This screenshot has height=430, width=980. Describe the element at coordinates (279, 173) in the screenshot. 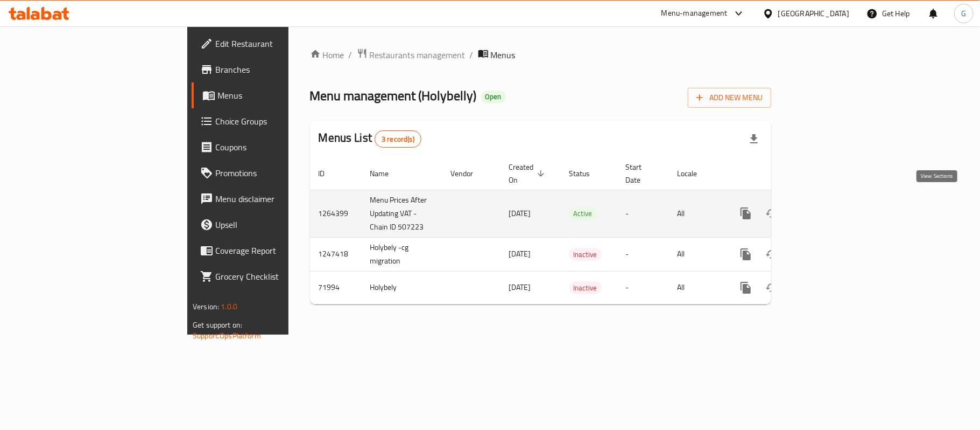

I see `span: Promotions` at that location.